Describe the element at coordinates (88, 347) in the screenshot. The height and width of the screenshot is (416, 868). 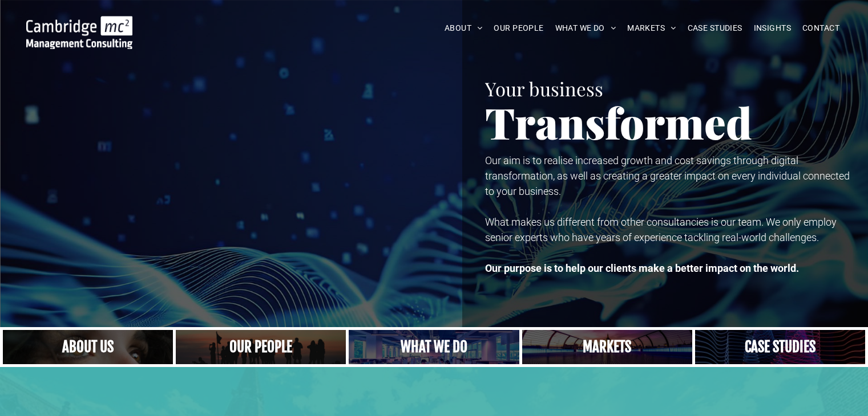
I see `a: Close up of woman's face, centered on her eyes` at that location.